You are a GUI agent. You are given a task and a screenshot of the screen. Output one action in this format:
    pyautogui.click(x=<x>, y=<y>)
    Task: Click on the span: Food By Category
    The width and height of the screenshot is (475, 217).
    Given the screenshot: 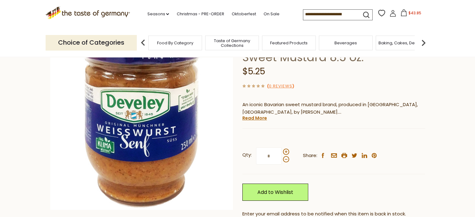 What is the action you would take?
    pyautogui.click(x=175, y=43)
    